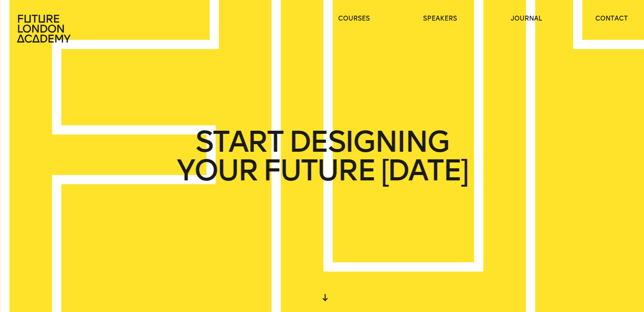 Image resolution: width=644 pixels, height=312 pixels. What do you see at coordinates (217, 171) in the screenshot?
I see `span: YOUR` at bounding box center [217, 171].